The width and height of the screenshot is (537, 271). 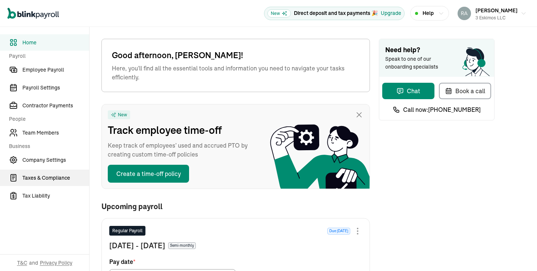 What do you see at coordinates (236, 73) in the screenshot?
I see `span: Here, you'll find all the essential tools and information you need to navigate your tasks efficie...` at bounding box center [236, 73].